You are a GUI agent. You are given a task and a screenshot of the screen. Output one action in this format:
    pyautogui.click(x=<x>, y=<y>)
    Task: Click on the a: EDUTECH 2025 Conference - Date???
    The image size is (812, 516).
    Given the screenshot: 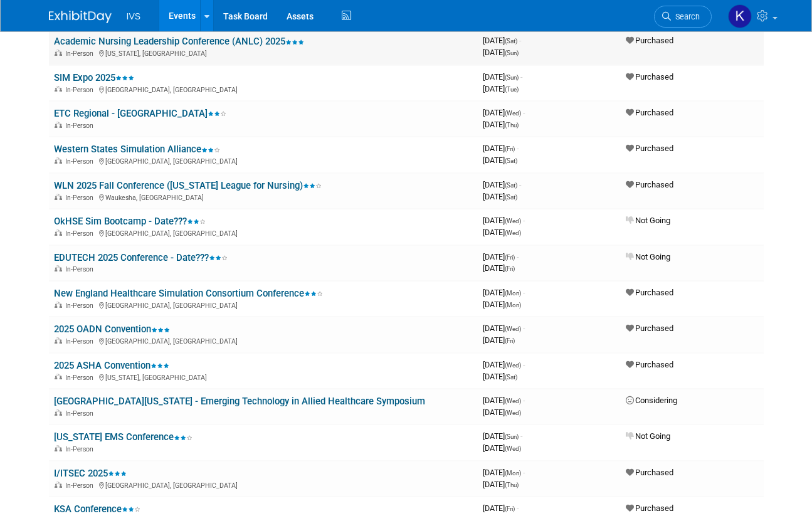 What is the action you would take?
    pyautogui.click(x=140, y=257)
    